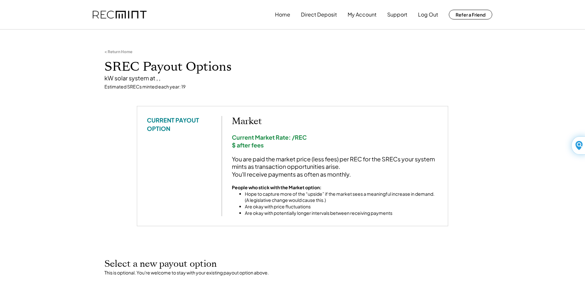  What do you see at coordinates (335, 141) in the screenshot?
I see `div: Current Market Rate: /REC $ after fees` at bounding box center [335, 141].